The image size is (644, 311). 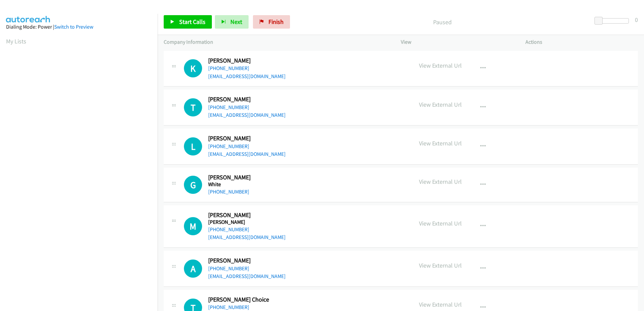 I want to click on span: Finish, so click(x=276, y=22).